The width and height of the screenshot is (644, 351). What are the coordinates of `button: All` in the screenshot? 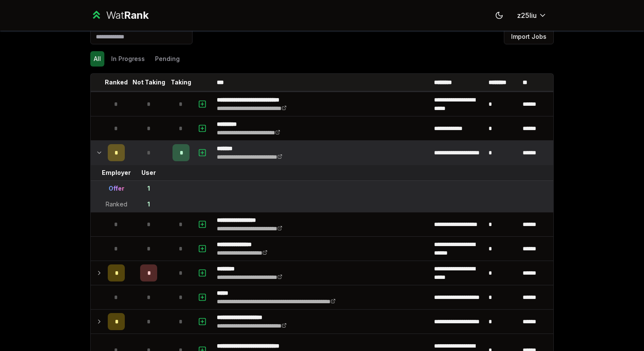 It's located at (97, 59).